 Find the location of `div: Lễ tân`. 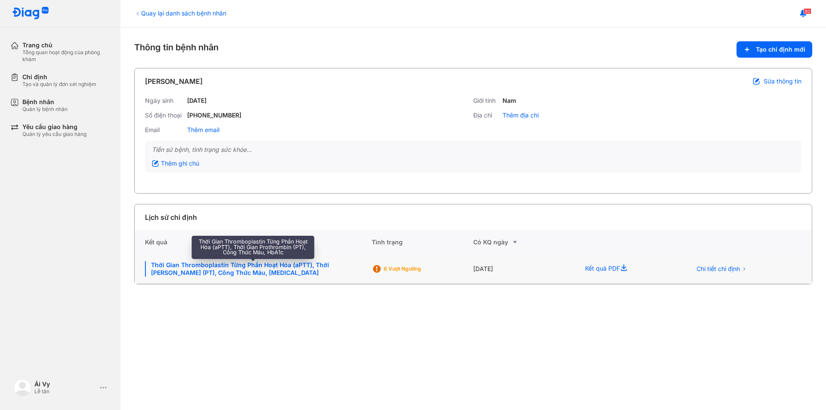

div: Lễ tân is located at coordinates (65, 391).